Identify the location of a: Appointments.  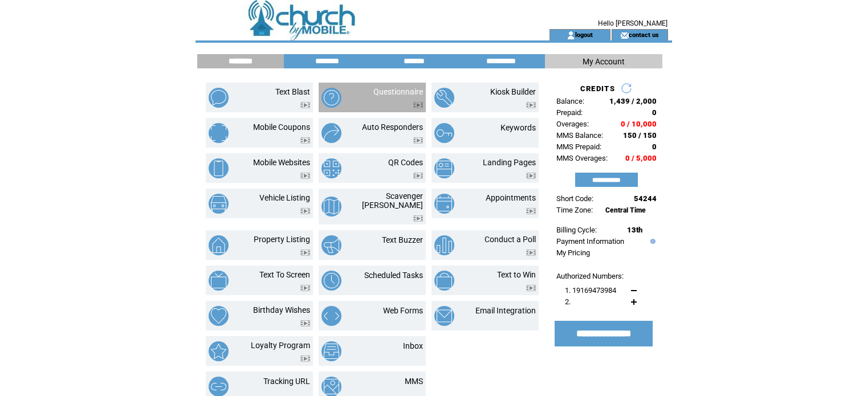
(511, 198).